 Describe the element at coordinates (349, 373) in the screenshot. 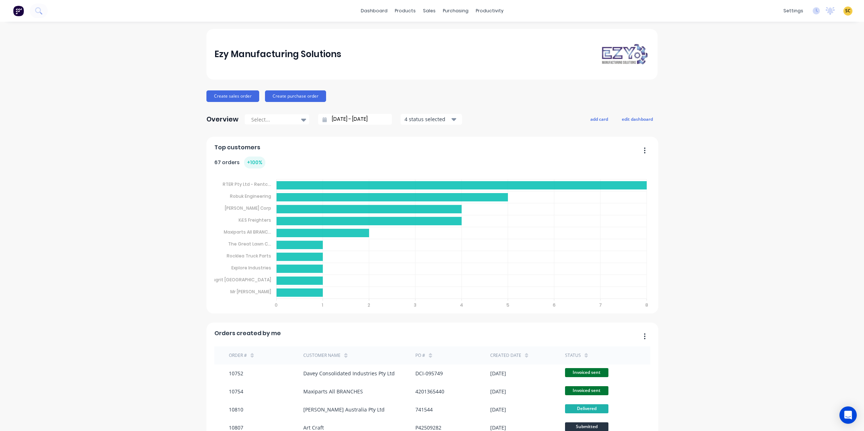

I see `div: Davey Consolidated Industries Pty Ltd` at that location.